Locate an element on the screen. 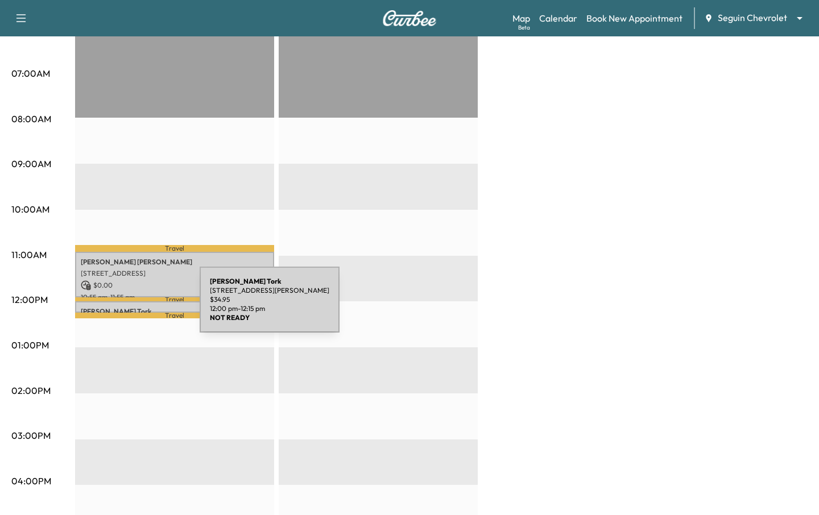 The image size is (819, 515). p: $ 0.00 is located at coordinates (175, 286).